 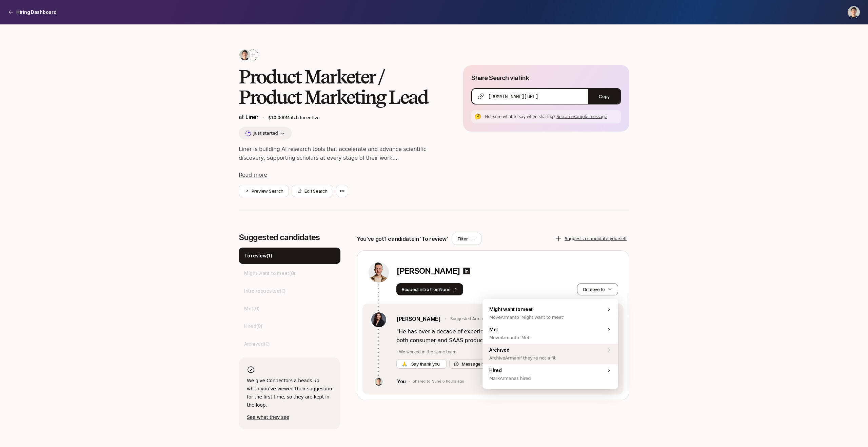 What do you see at coordinates (425, 364) in the screenshot?
I see `span: Say thank you` at bounding box center [425, 364].